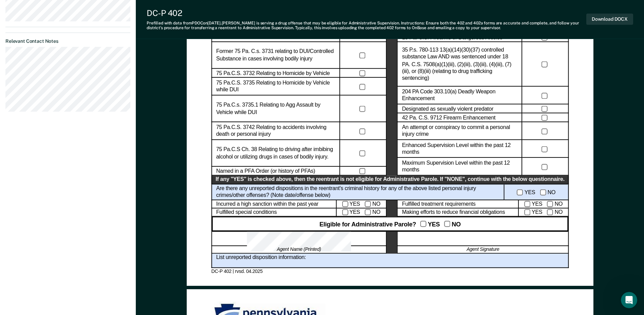  Describe the element at coordinates (483, 250) in the screenshot. I see `div: Agent Signature` at that location.